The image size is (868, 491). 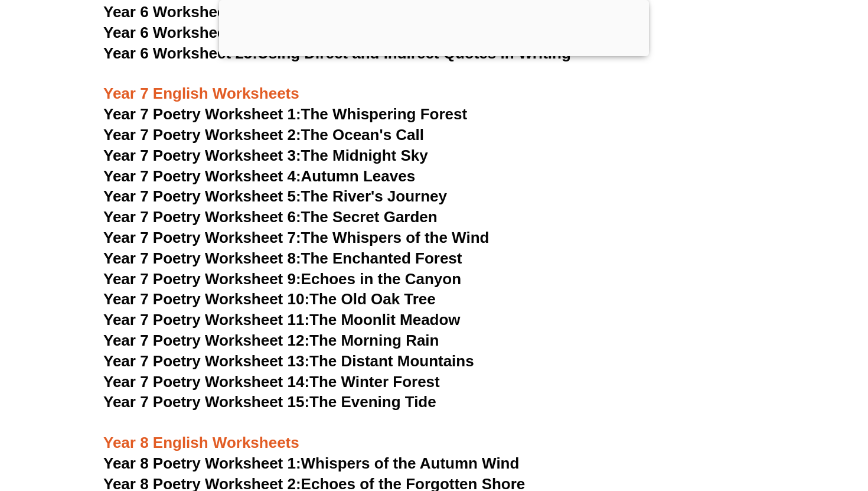 I want to click on a: Year 7 Poetry Worksheet 7:The Whispers of the Wind, so click(x=296, y=238).